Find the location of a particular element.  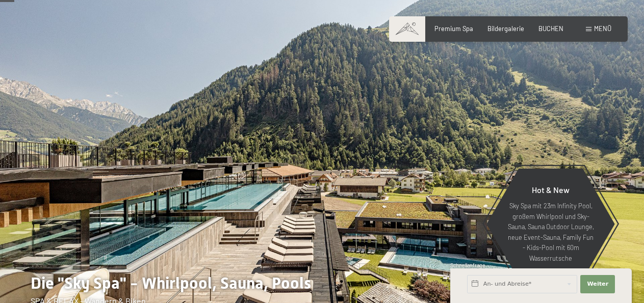

a: Premium Spa is located at coordinates (454, 29).